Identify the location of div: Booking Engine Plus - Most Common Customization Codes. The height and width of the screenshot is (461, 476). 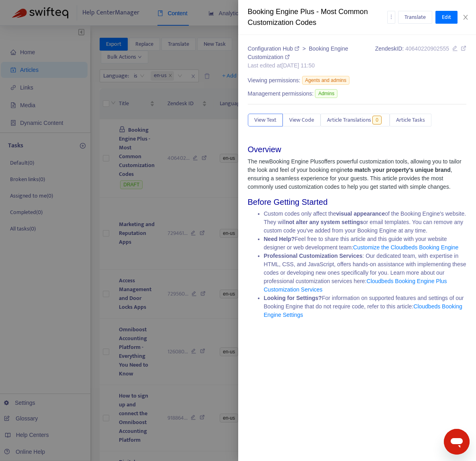
(317, 17).